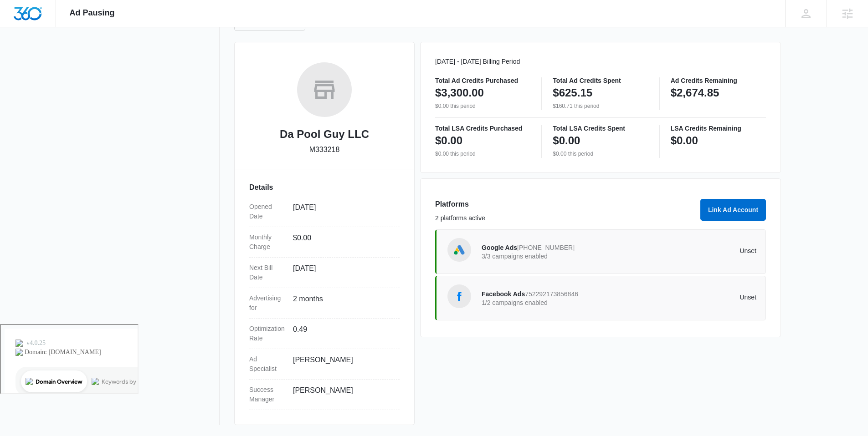 The height and width of the screenshot is (436, 868). Describe the element at coordinates (18, 18) in the screenshot. I see `img: logo_orange.svg` at that location.